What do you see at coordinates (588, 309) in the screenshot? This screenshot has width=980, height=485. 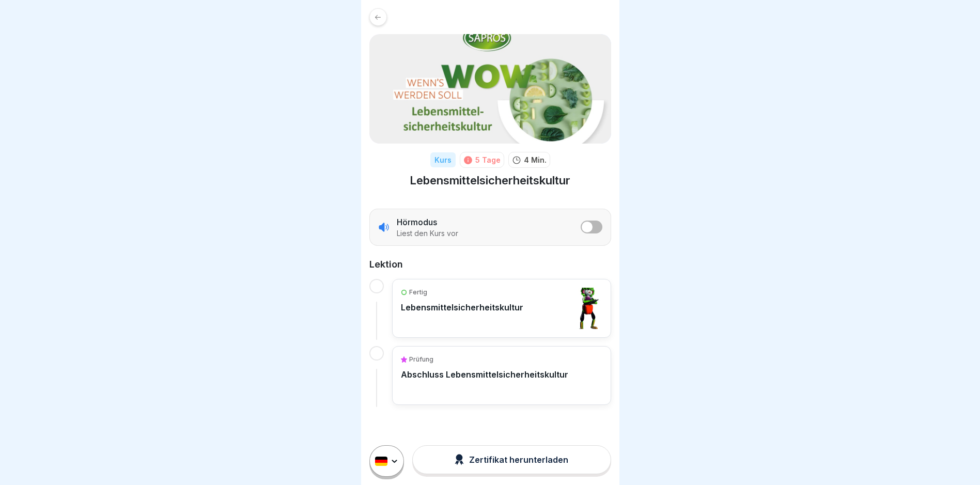 I see `img: wzm3bk7h64wcxj3xygbe957e.png` at bounding box center [588, 309].